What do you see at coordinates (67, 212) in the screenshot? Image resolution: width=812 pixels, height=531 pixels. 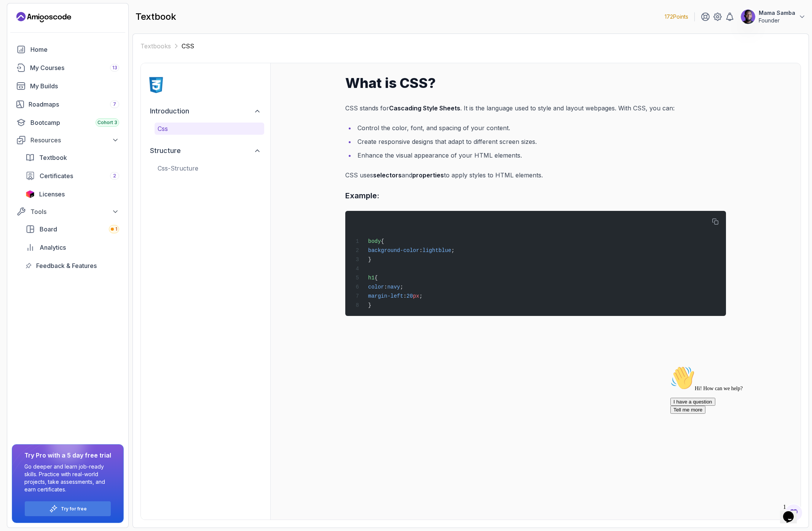 I see `button: Tools` at bounding box center [67, 212].